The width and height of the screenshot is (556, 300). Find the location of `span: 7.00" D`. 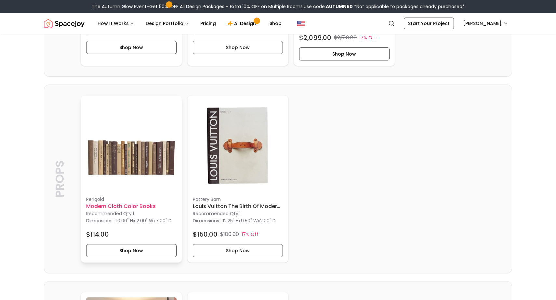

span: 7.00" D is located at coordinates (164, 221).